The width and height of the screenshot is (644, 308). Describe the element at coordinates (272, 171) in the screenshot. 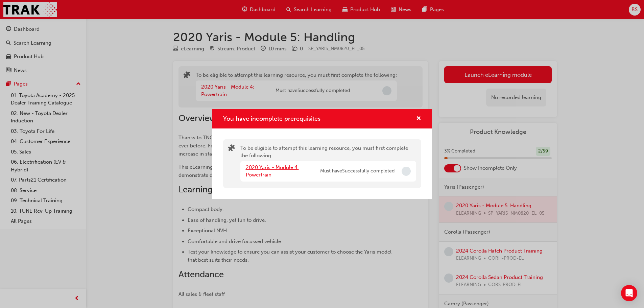

I see `a: 2020 Yaris - Module 4: Powertrain` at that location.